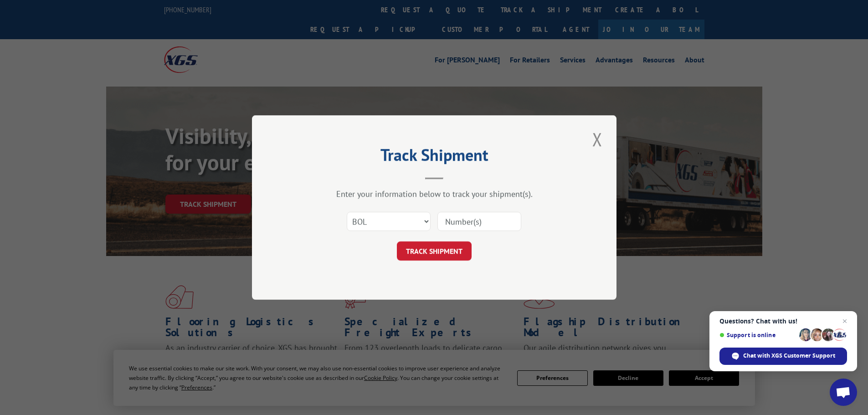  Describe the element at coordinates (597, 139) in the screenshot. I see `button: Close modal` at that location.